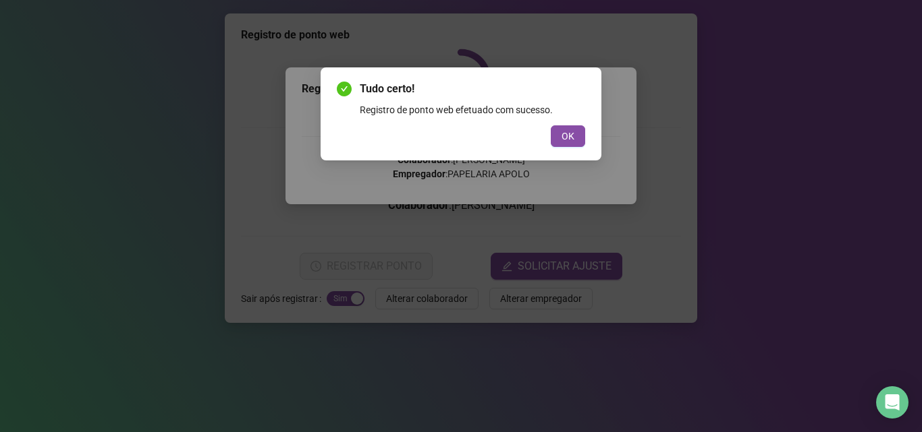 This screenshot has height=432, width=922. Describe the element at coordinates (892, 403) in the screenshot. I see `div: Open Intercom Messenger` at that location.